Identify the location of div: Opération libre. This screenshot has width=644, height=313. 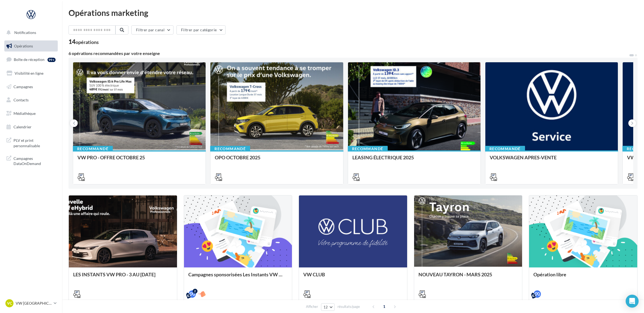
(583, 277).